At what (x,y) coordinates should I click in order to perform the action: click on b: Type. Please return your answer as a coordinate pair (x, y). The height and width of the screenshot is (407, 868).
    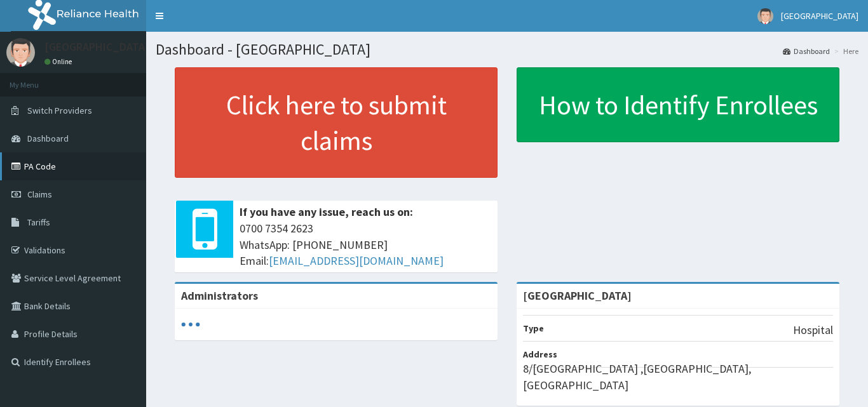
    Looking at the image, I should click on (533, 328).